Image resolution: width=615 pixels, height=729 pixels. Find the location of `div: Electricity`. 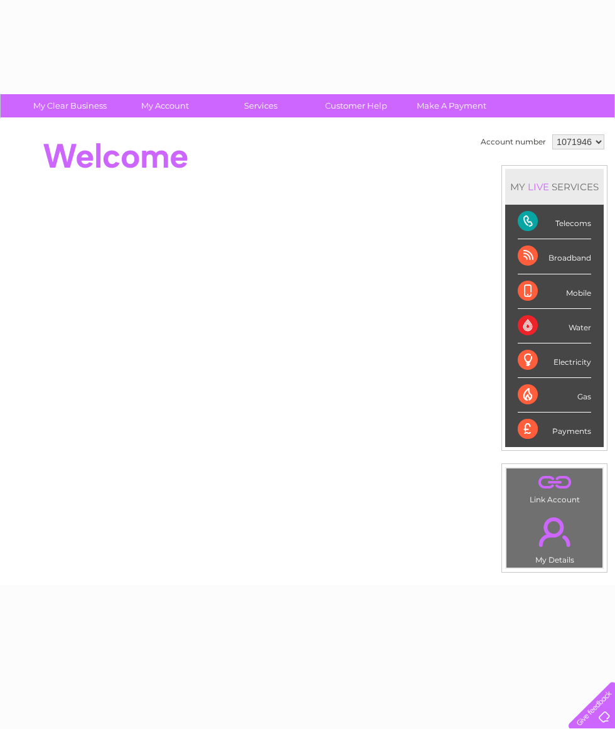

div: Electricity is located at coordinates (554, 360).